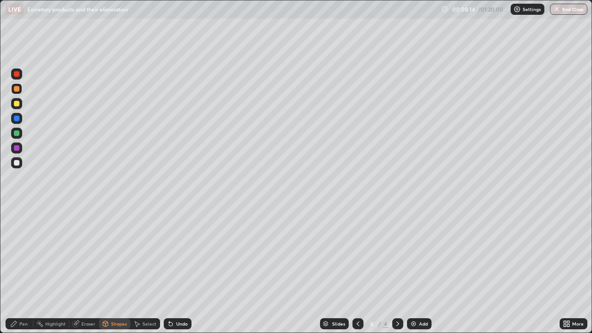 This screenshot has width=592, height=333. What do you see at coordinates (24, 324) in the screenshot?
I see `div: Pen` at bounding box center [24, 324].